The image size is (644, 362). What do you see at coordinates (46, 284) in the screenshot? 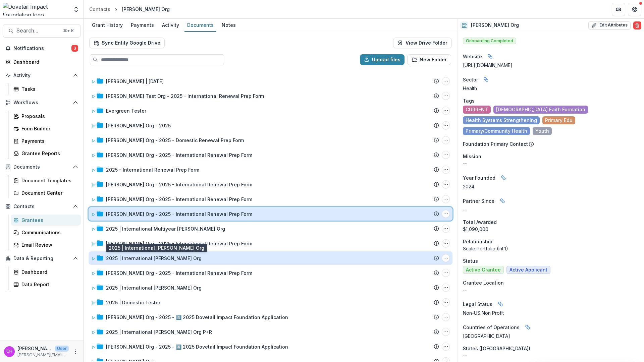
I see `a: Data Report` at bounding box center [46, 284].